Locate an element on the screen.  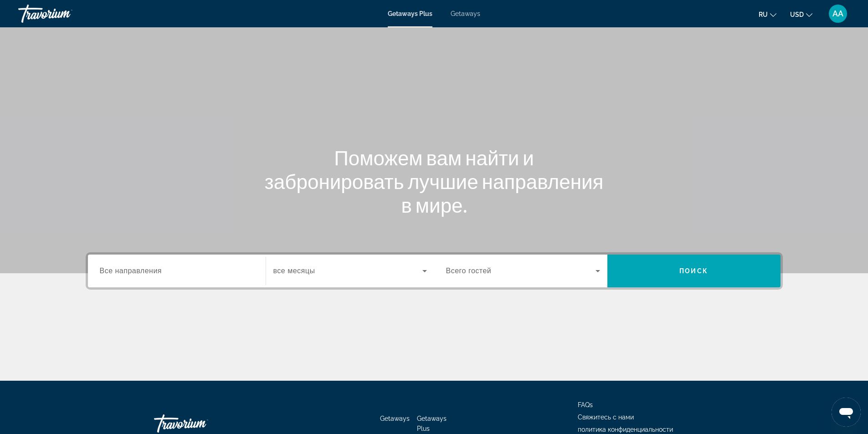
a: FAQs is located at coordinates (585, 405).